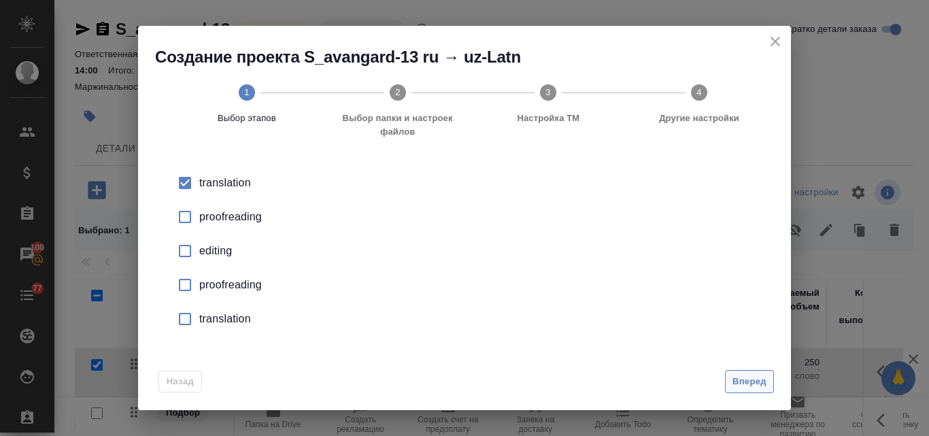 Image resolution: width=929 pixels, height=436 pixels. Describe the element at coordinates (549, 118) in the screenshot. I see `span: Настройка ТМ` at that location.